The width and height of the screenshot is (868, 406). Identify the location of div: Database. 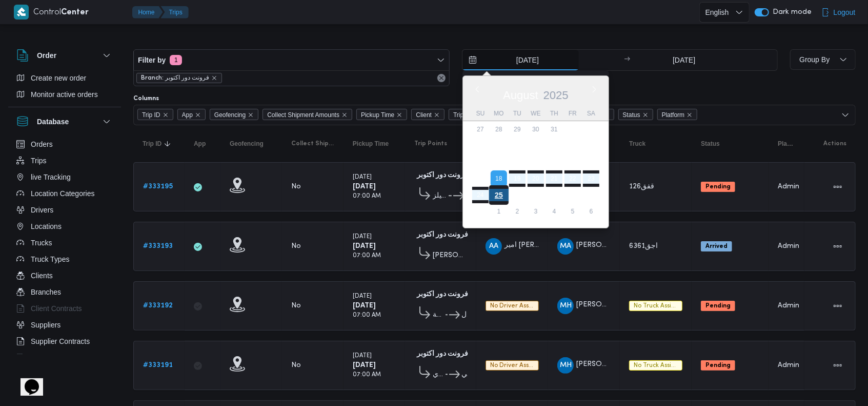
(65, 247).